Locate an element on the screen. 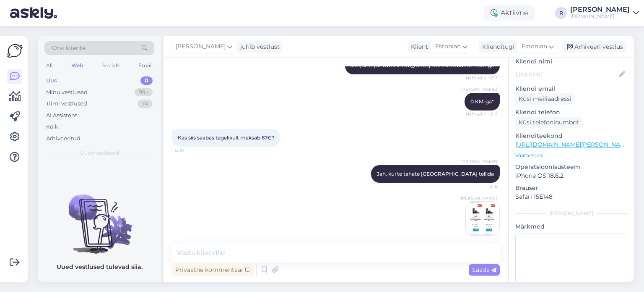 The width and height of the screenshot is (644, 292). div: Tiimi vestlused is located at coordinates (66, 103).